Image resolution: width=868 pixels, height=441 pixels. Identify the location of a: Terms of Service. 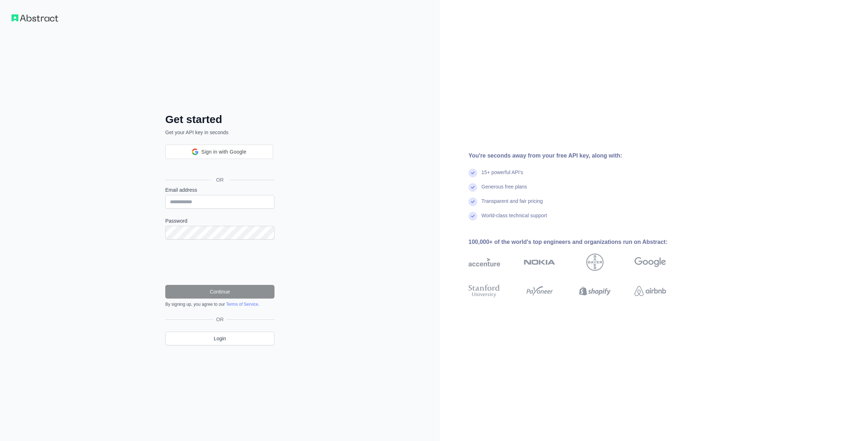
(242, 304).